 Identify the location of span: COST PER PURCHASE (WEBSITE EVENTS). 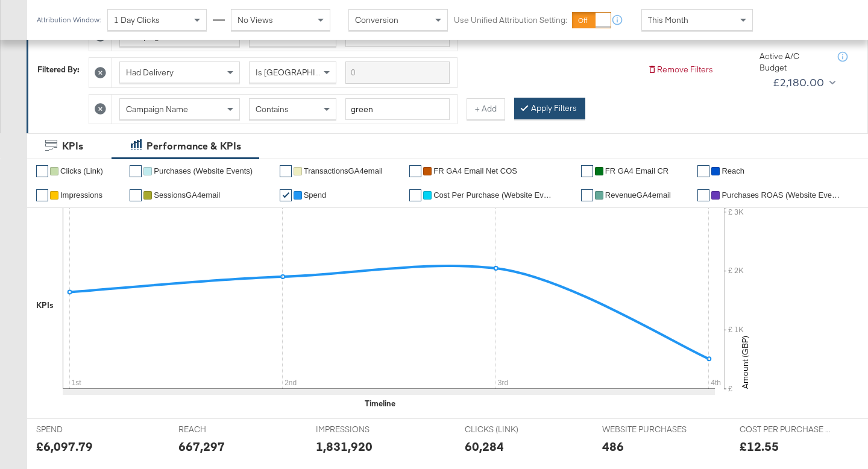
(785, 429).